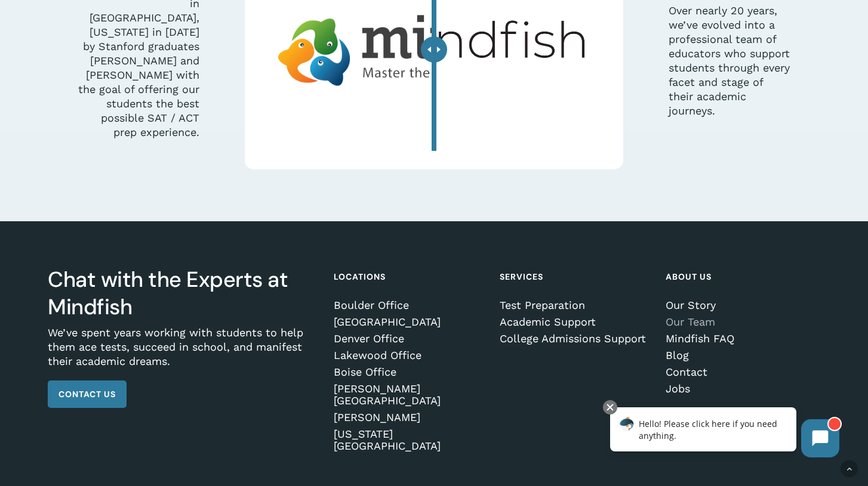 The width and height of the screenshot is (868, 486). Describe the element at coordinates (182, 353) in the screenshot. I see `p: We’ve spent years working with students to help them ace tests, succeed in school, and manifest t...` at that location.